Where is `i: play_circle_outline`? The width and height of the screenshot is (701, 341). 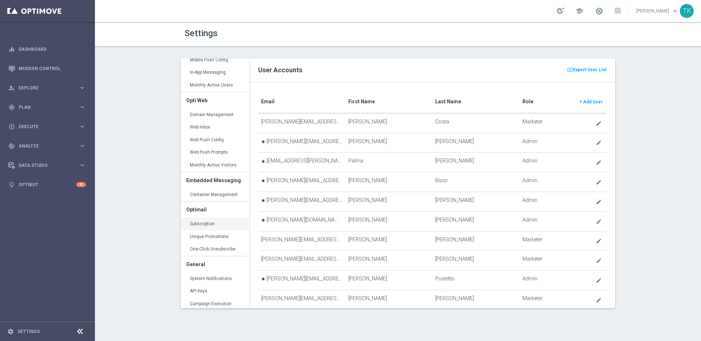
i: play_circle_outline is located at coordinates (12, 127).